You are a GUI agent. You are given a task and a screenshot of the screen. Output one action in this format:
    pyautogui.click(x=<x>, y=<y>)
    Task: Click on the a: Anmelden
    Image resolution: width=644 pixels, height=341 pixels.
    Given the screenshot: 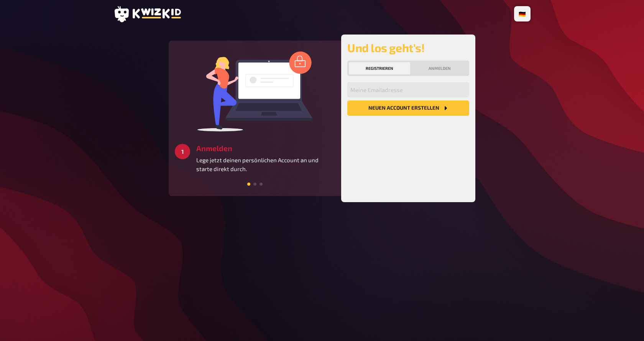 What is the action you would take?
    pyautogui.click(x=440, y=68)
    